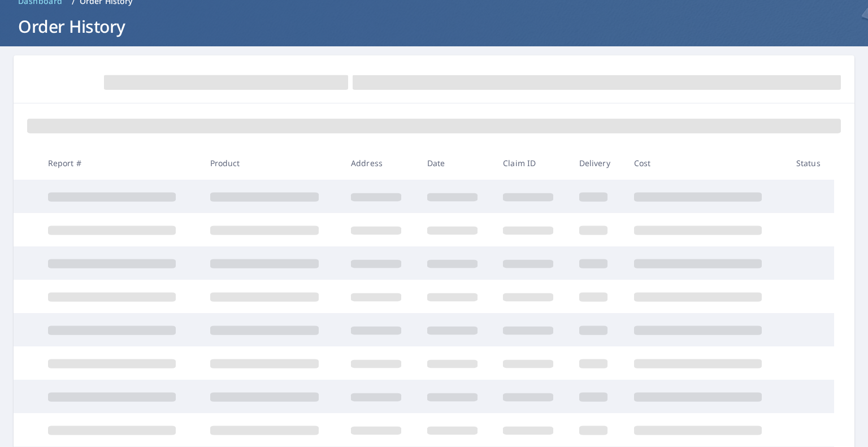  What do you see at coordinates (597, 163) in the screenshot?
I see `th: Delivery` at bounding box center [597, 163].